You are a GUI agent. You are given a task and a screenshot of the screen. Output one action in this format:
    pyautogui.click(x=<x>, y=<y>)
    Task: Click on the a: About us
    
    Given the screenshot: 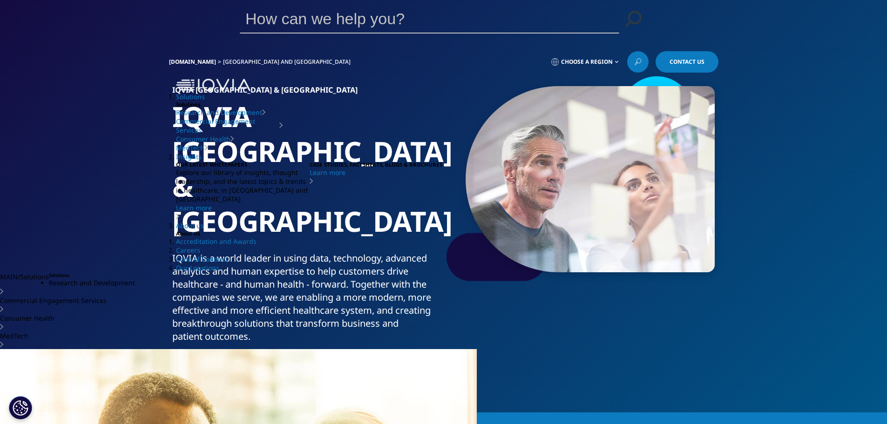 What is the action you would take?
    pyautogui.click(x=190, y=225)
    